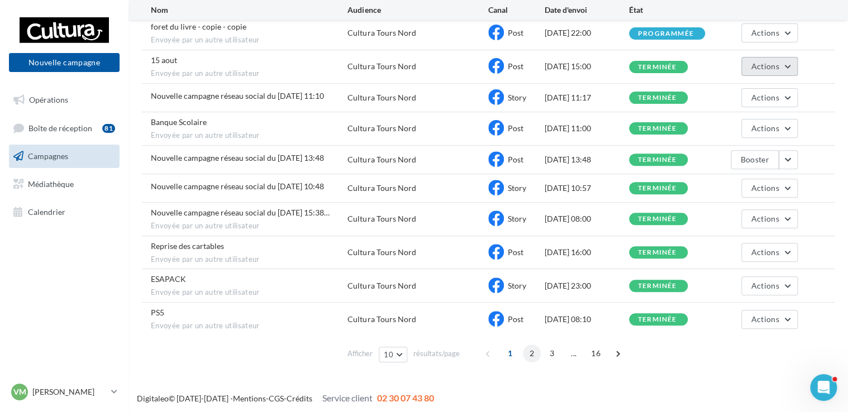 Image resolution: width=848 pixels, height=412 pixels. What do you see at coordinates (532, 354) in the screenshot?
I see `span: 2` at bounding box center [532, 354].